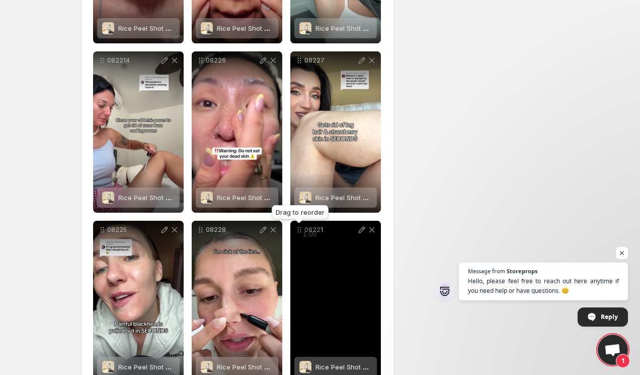  What do you see at coordinates (232, 60) in the screenshot?
I see `p: 08226` at bounding box center [232, 60].